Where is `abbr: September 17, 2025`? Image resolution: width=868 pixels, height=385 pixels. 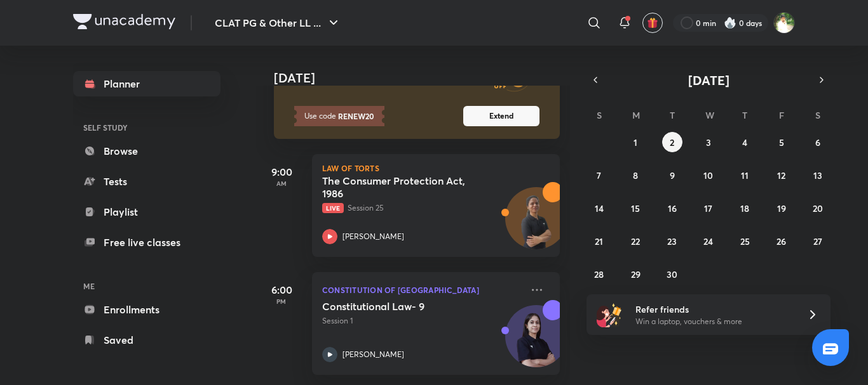 abbr: September 17, 2025 is located at coordinates (708, 208).